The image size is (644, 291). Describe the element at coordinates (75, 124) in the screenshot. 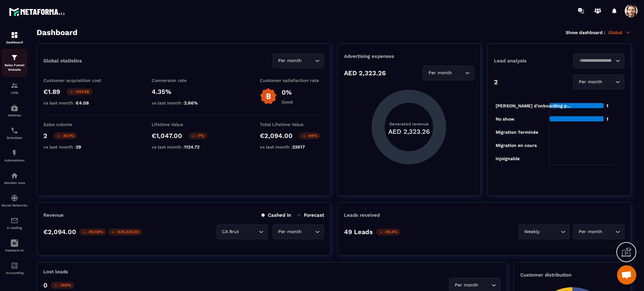

I see `p: Sales volume` at that location.